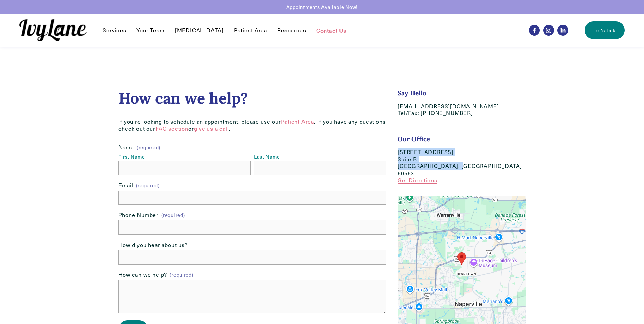 Image resolution: width=644 pixels, height=324 pixels. I want to click on strong: Our Office, so click(414, 139).